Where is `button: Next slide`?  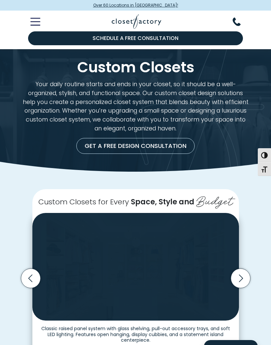
button: Next slide is located at coordinates (241, 279).